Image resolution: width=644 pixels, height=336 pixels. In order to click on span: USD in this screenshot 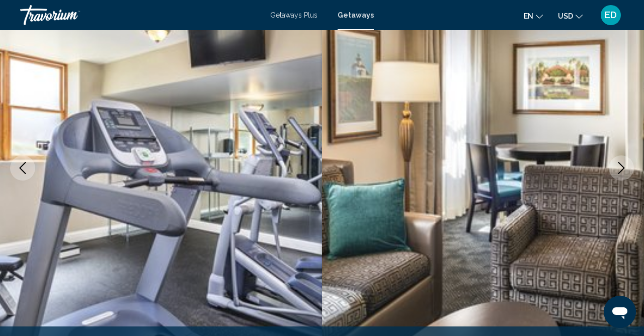, I will do `click(566, 16)`.